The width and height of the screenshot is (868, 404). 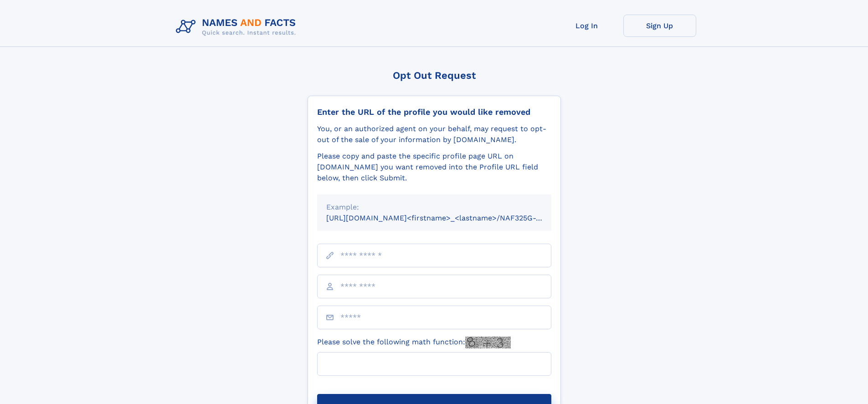 What do you see at coordinates (435, 112) in the screenshot?
I see `div: Enter the URL of the profile you would like removed` at bounding box center [435, 112].